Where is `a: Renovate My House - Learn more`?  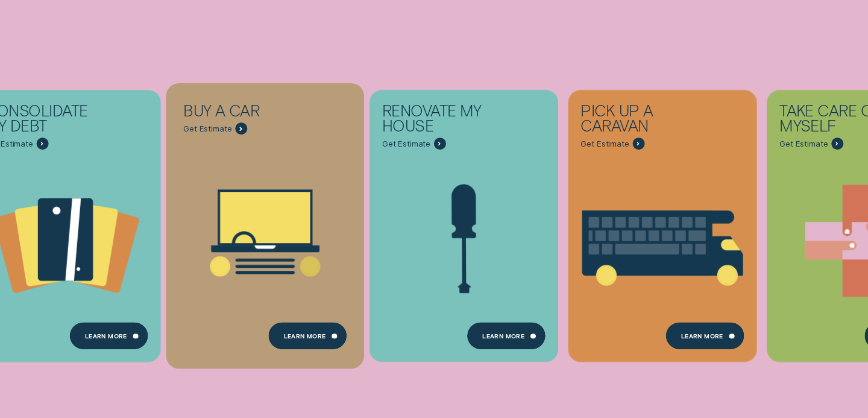 a: Renovate My House - Learn more is located at coordinates (464, 222).